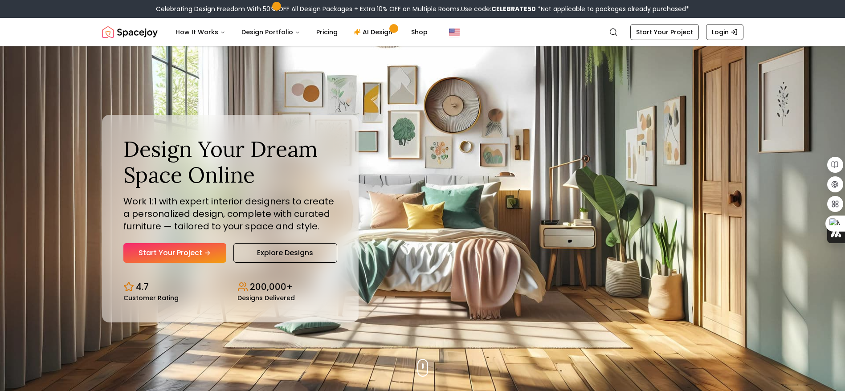  What do you see at coordinates (423, 32) in the screenshot?
I see `nav: Global` at bounding box center [423, 32].